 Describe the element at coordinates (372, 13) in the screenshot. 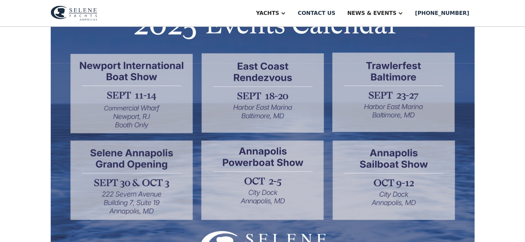

I see `div: News & EVENTS` at that location.